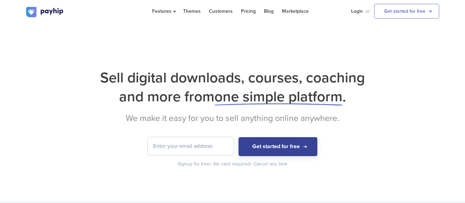 The height and width of the screenshot is (203, 465). What do you see at coordinates (233, 87) in the screenshot?
I see `h1: Sell digital downloads, courses, coaching and more from` at bounding box center [233, 87].